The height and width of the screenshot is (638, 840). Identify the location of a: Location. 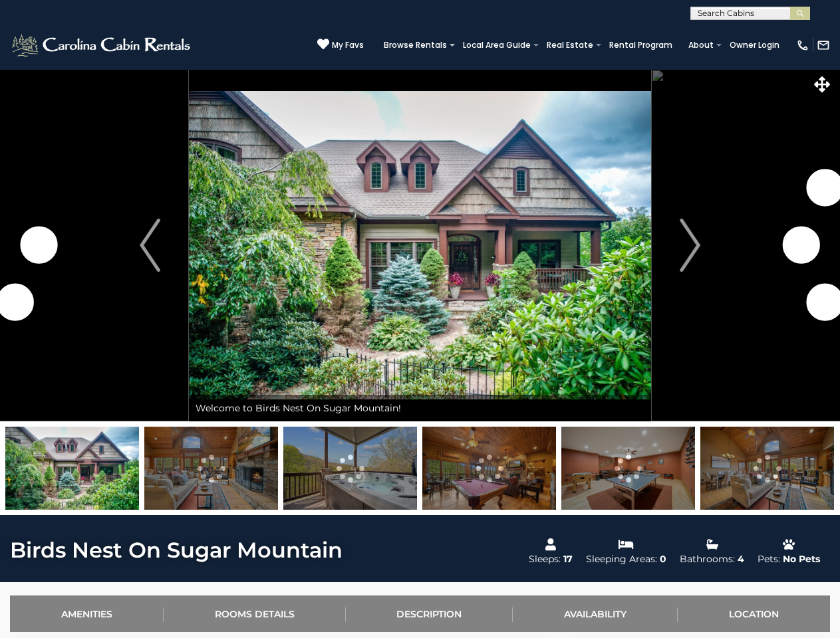
(753, 614).